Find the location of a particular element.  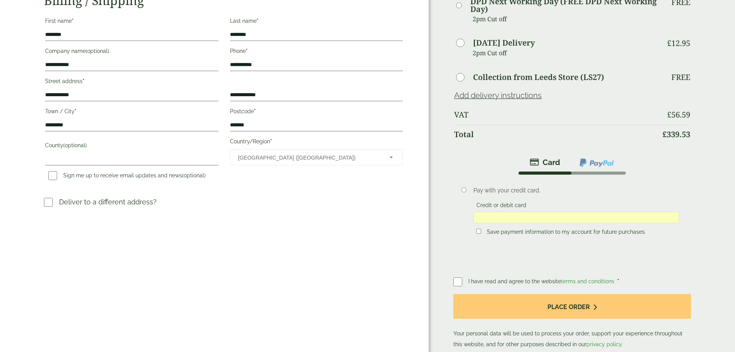

p: Your personal data will be used to process your order, support your experience throughout this we... is located at coordinates (572, 322).